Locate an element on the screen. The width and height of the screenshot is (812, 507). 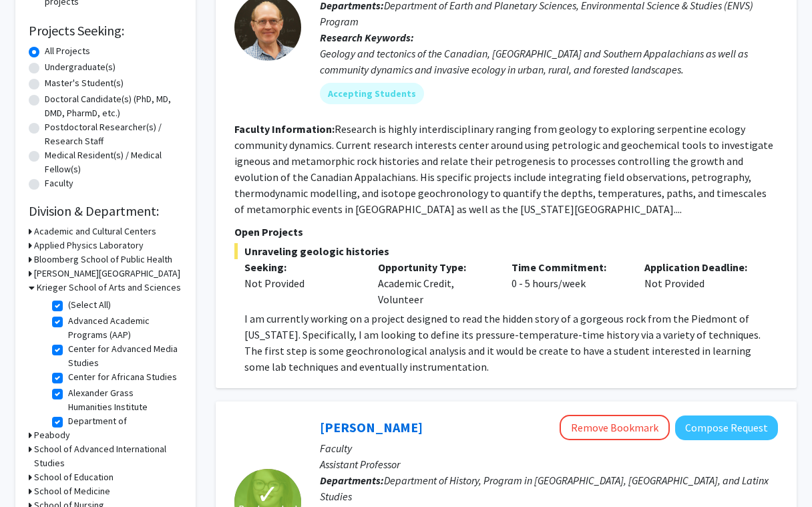
h3: Peabody is located at coordinates (52, 435).